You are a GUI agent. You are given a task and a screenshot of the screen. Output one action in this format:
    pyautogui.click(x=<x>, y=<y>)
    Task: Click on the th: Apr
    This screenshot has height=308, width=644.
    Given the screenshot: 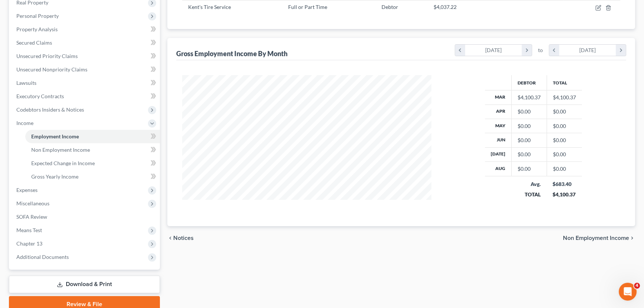 What is the action you would take?
    pyautogui.click(x=498, y=112)
    